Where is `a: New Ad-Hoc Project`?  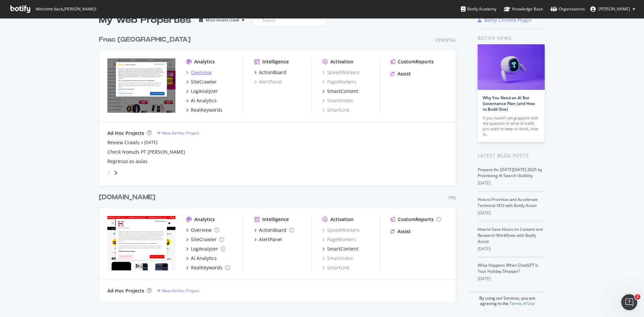 a: New Ad-Hoc Project is located at coordinates (178, 290).